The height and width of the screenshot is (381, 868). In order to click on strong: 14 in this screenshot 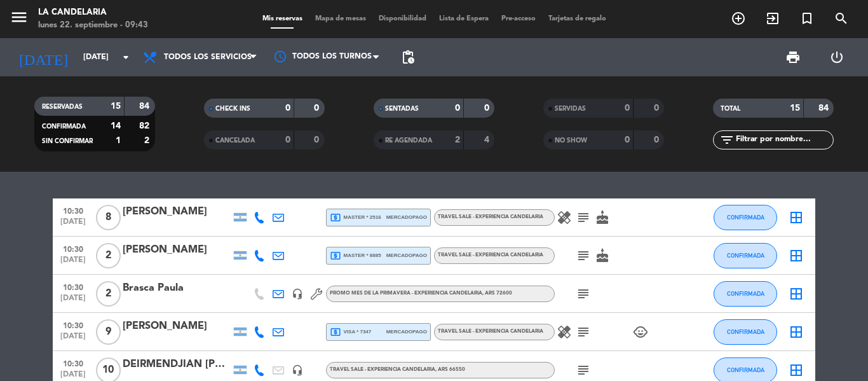, I will do `click(115, 126)`.